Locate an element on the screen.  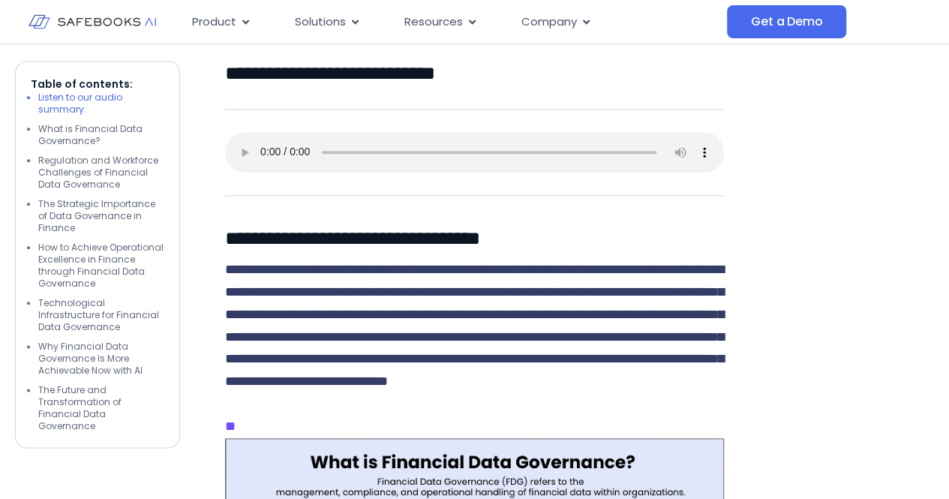
li: How to Achieve Operational Excellence in Finance through Financial Data Governance is located at coordinates (101, 266).